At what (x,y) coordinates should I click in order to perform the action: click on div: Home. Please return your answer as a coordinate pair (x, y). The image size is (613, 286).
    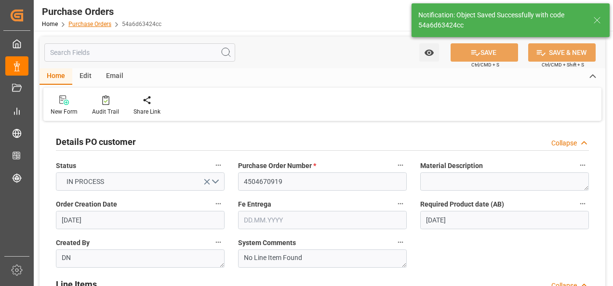
    Looking at the image, I should click on (56, 77).